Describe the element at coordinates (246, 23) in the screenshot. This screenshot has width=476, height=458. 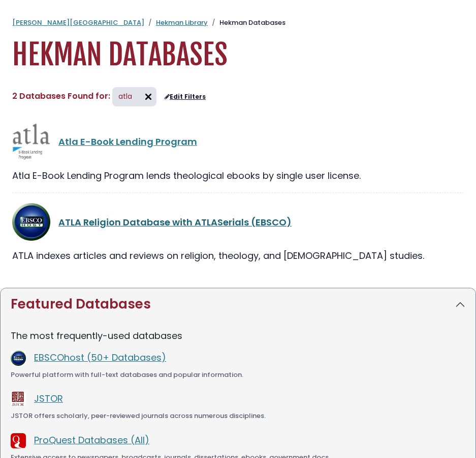
I see `li: Hekman Databases` at that location.